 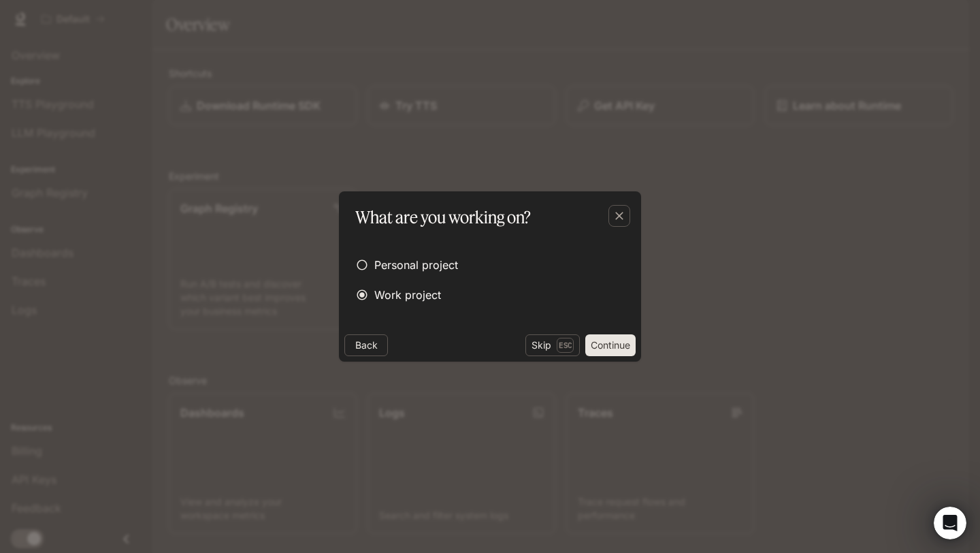 I want to click on button: Continue, so click(x=611, y=345).